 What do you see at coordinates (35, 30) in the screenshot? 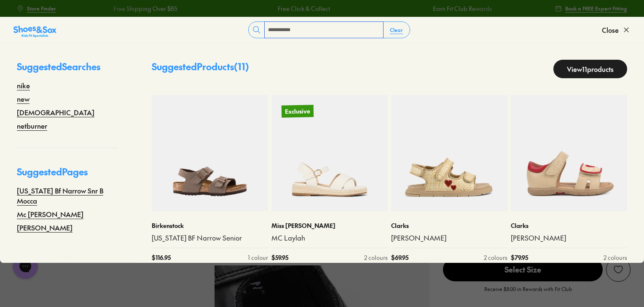
I see `a: Shoes &amp; Sox` at bounding box center [35, 30].